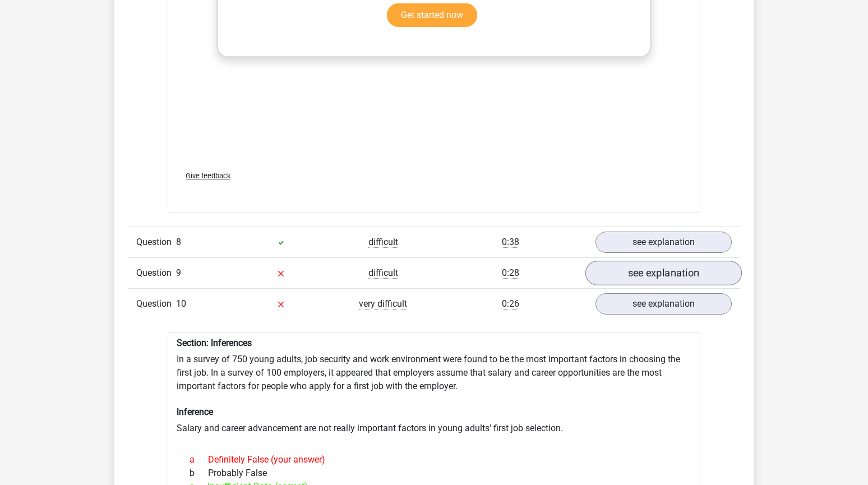 This screenshot has height=485, width=868. I want to click on span: 10, so click(181, 303).